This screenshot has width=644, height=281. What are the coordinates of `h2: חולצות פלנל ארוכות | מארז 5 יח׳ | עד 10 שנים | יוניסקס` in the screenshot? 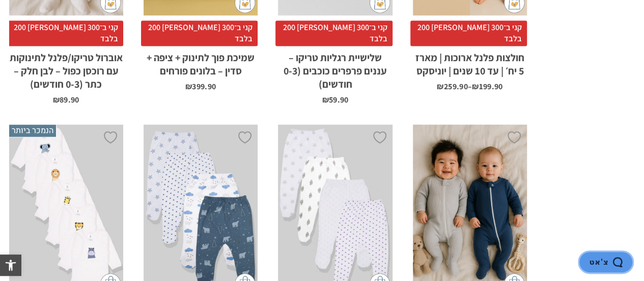 It's located at (470, 62).